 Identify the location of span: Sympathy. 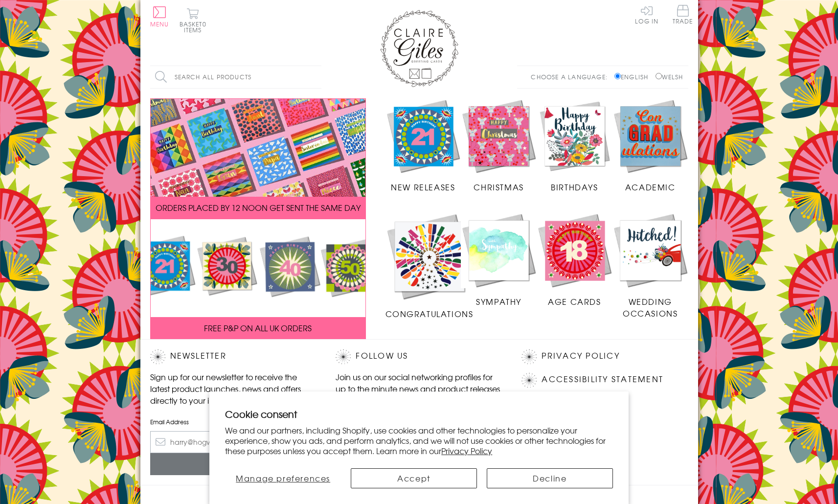
(499, 301).